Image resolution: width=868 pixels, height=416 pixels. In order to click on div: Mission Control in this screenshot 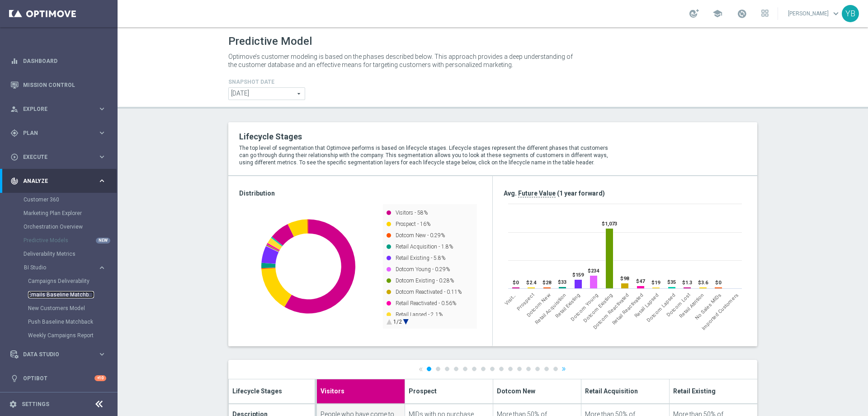, I will do `click(59, 85)`.